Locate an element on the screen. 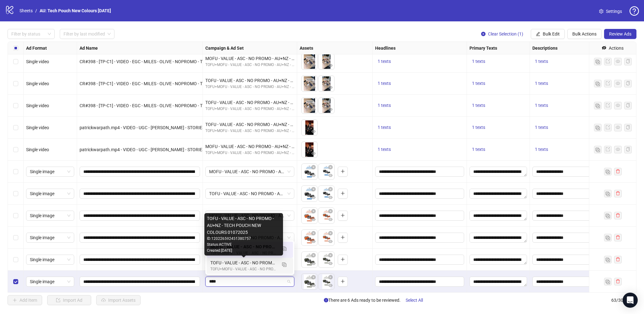  div: Open Intercom Messenger is located at coordinates (630, 300).